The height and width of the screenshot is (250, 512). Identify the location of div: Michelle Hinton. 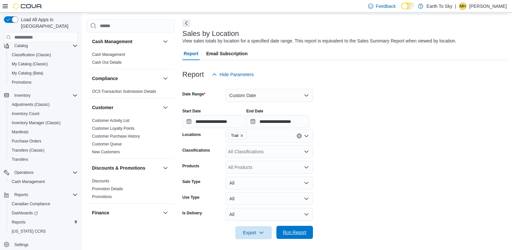
(463, 6).